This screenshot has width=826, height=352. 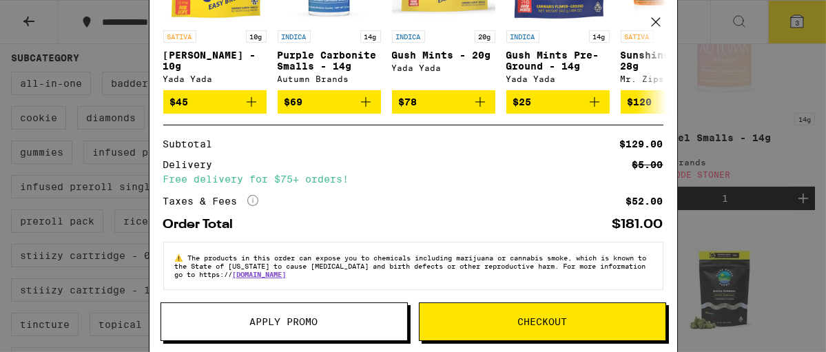 What do you see at coordinates (645, 201) in the screenshot?
I see `div: $52.00` at bounding box center [645, 201].